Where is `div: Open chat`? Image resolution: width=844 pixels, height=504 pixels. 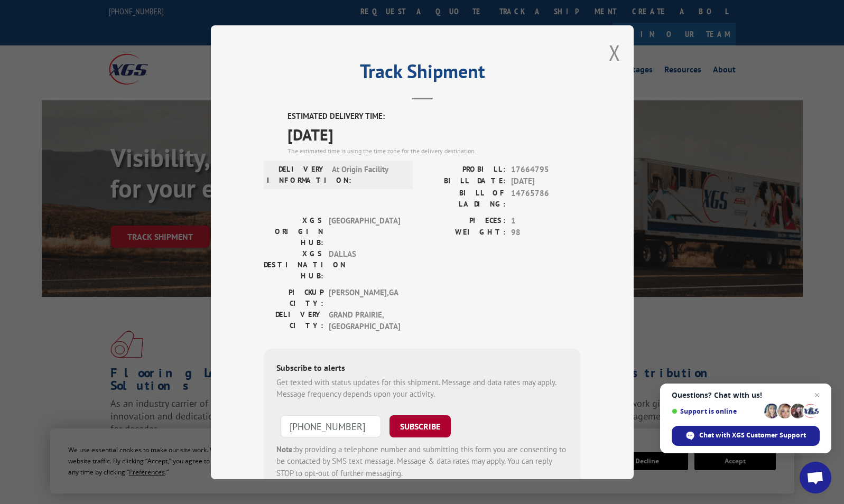 div: Open chat is located at coordinates (816, 477).